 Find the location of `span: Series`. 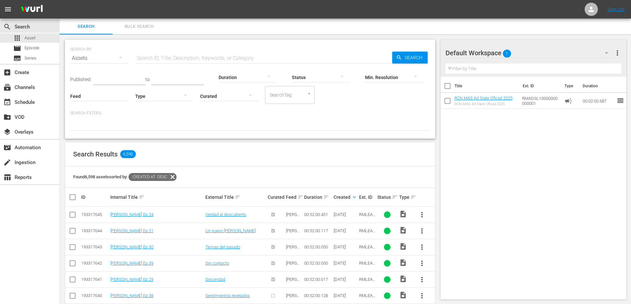

span: Series is located at coordinates (17, 58).